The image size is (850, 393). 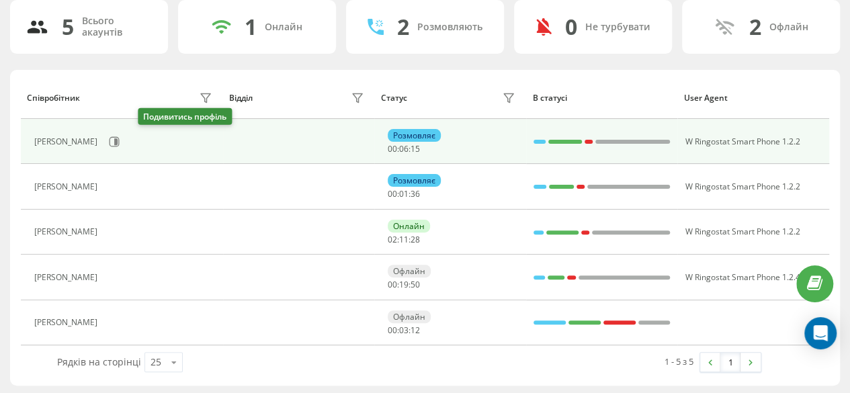 What do you see at coordinates (415, 239) in the screenshot?
I see `span: 28` at bounding box center [415, 239].